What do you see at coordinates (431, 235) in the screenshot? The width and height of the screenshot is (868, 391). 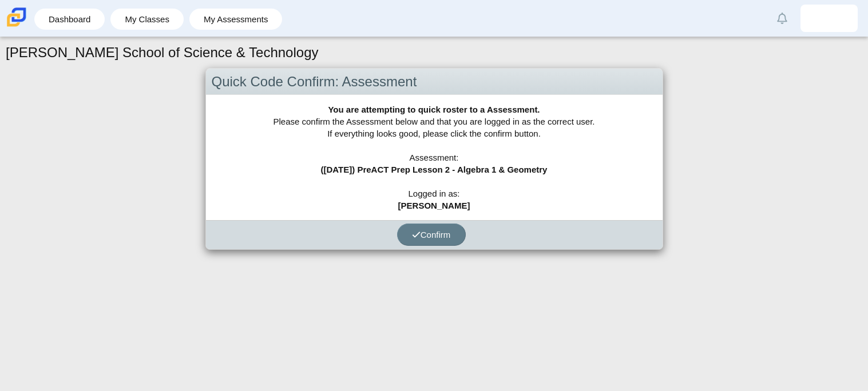 I see `button: Confirm` at bounding box center [431, 235].